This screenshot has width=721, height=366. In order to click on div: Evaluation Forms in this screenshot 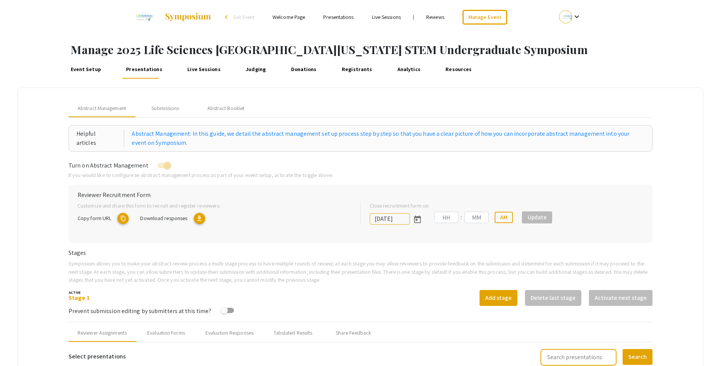, I will do `click(166, 333)`.